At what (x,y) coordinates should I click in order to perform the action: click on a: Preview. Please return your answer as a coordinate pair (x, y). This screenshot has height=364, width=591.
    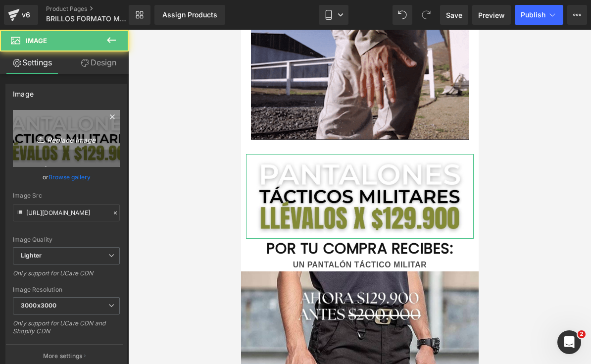
    Looking at the image, I should click on (491, 15).